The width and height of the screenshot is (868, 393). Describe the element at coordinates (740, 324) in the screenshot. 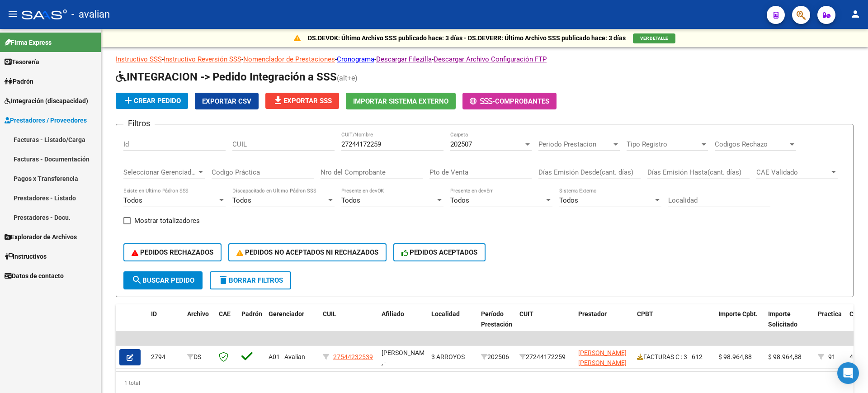

I see `datatable-header-cell: Importe Cpbt.` at that location.